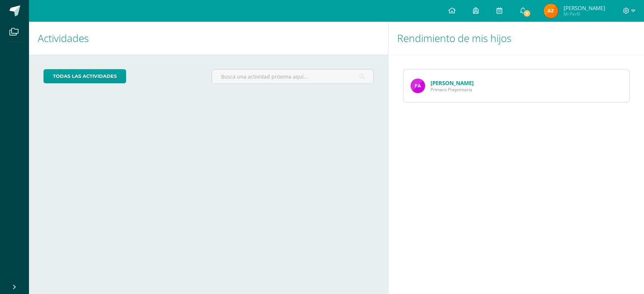 This screenshot has width=644, height=294. What do you see at coordinates (452, 89) in the screenshot?
I see `span: Primero Preprimaria` at bounding box center [452, 89].